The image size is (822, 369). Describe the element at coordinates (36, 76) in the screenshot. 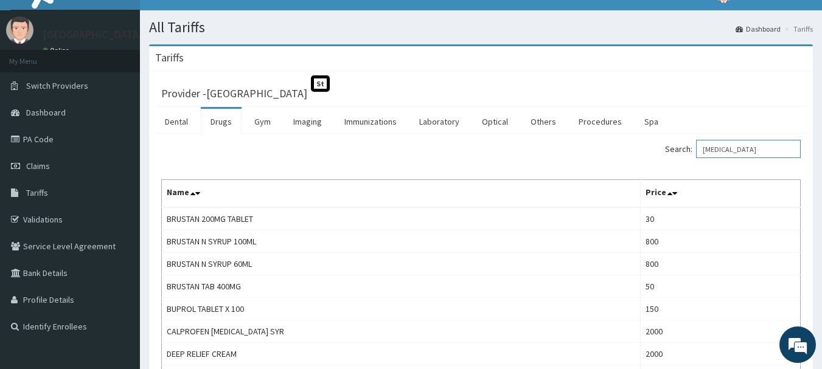

I see `img: d_794563401_company_1708531726252_794563401` at that location.